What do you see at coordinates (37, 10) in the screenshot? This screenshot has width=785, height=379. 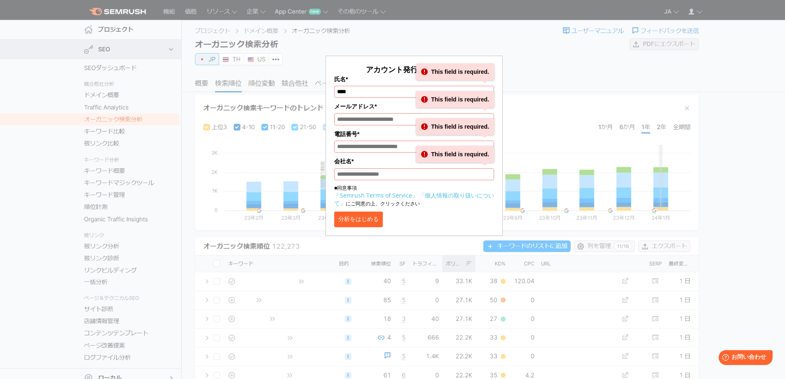 I see `span: お問い合わせ` at bounding box center [37, 10].